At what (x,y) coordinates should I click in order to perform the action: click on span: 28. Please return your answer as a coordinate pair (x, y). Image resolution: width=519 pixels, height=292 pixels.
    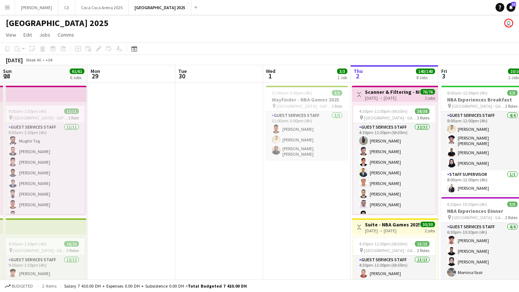
    Looking at the image, I should click on (7, 76).